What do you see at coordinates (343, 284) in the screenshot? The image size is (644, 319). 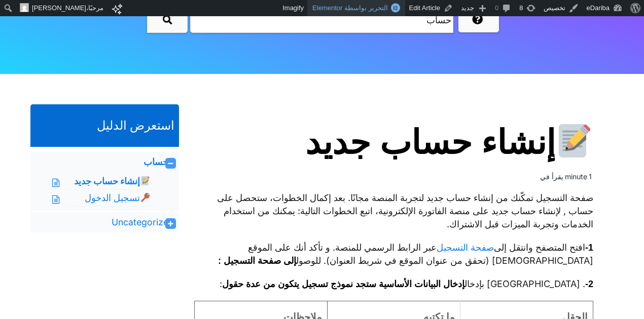 I see `strong: إدخال البيانات الأساسية ستجد نموذج تسجيل يتكون من عدة حقول` at bounding box center [343, 284].